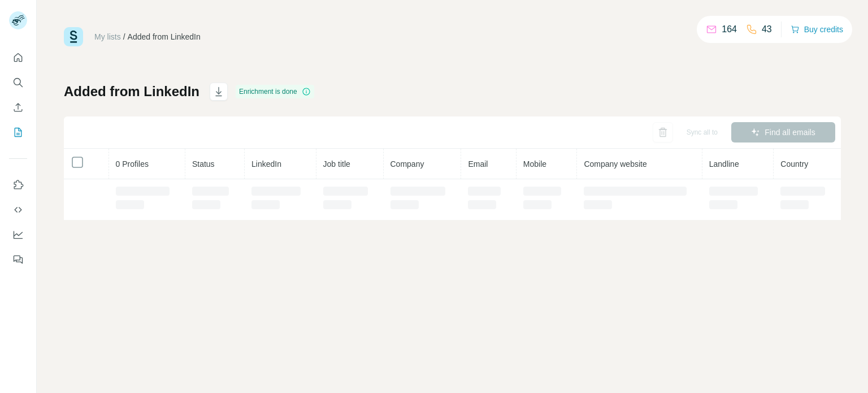 The width and height of the screenshot is (868, 393). I want to click on button: Use Surfe API, so click(18, 210).